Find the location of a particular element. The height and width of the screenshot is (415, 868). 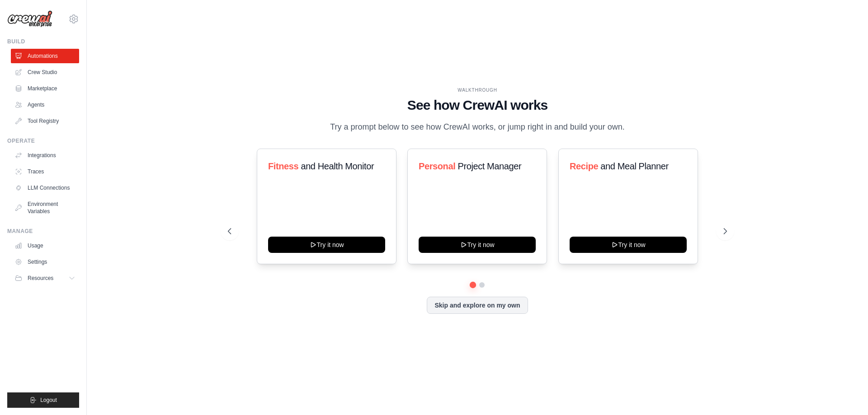

span: and Health Monitor is located at coordinates (337, 166).